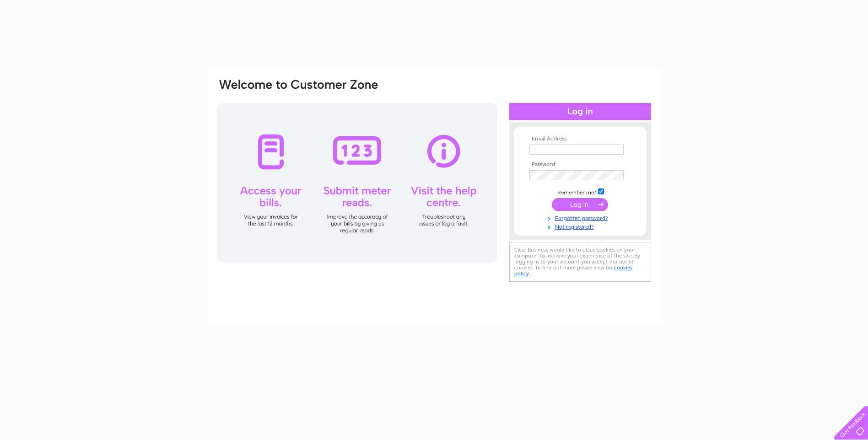 The height and width of the screenshot is (440, 868). I want to click on input: Submit, so click(580, 205).